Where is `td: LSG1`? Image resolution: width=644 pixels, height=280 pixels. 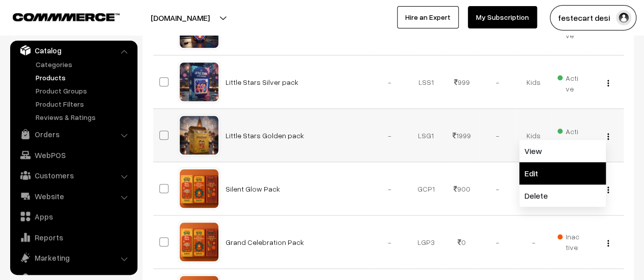 td: LSG1 is located at coordinates (426, 136).